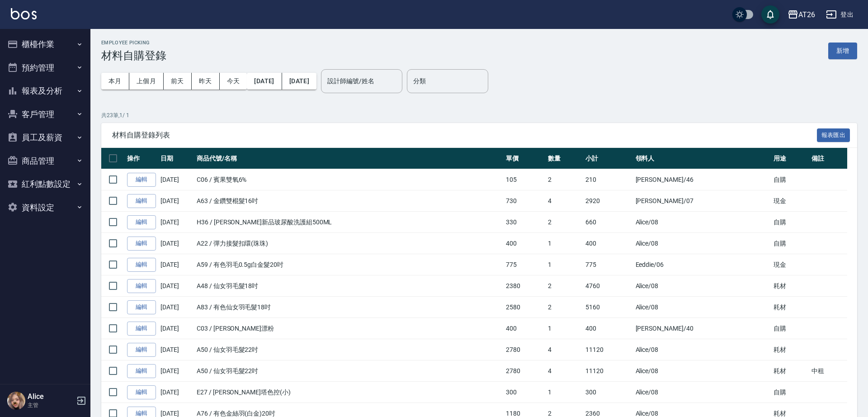 This screenshot has height=417, width=868. Describe the element at coordinates (147, 81) in the screenshot. I see `button: 上個月` at that location.